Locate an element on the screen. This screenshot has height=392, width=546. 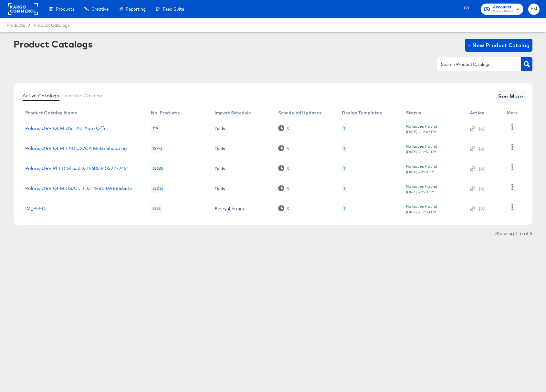
div: 32055 is located at coordinates (158, 188).